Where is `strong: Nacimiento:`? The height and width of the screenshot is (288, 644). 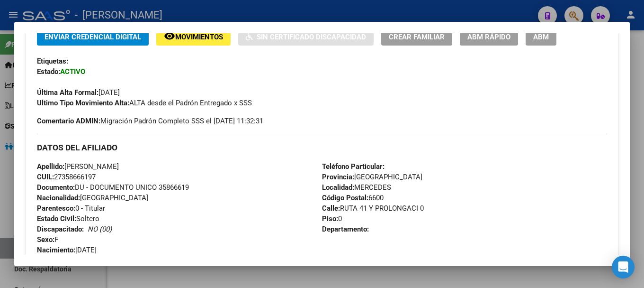
strong: Nacimiento: is located at coordinates (56, 250).